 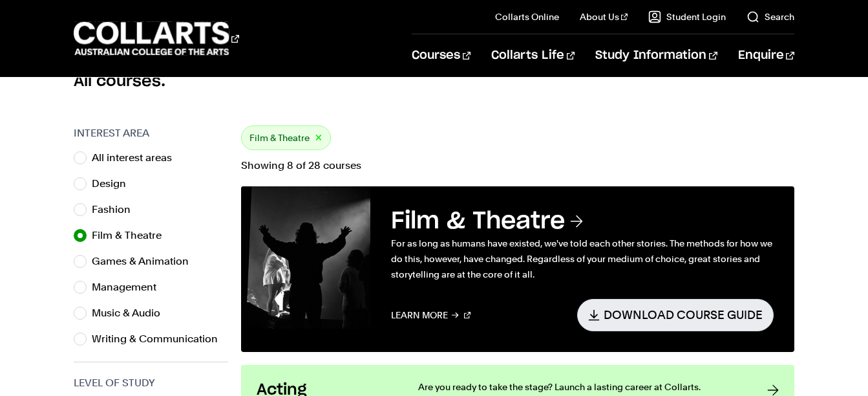 I want to click on a: Collarts Life, so click(x=532, y=55).